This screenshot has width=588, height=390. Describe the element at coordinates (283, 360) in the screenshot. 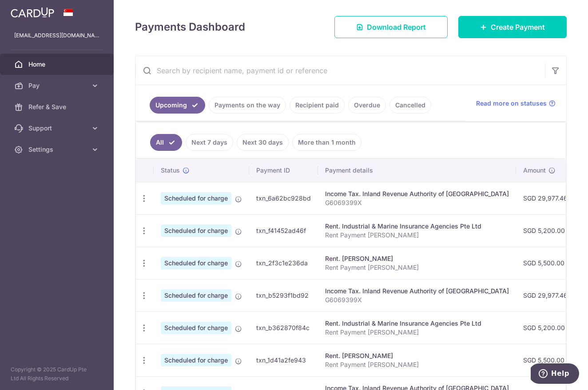

I see `td: txn_1d41a2fe943` at that location.